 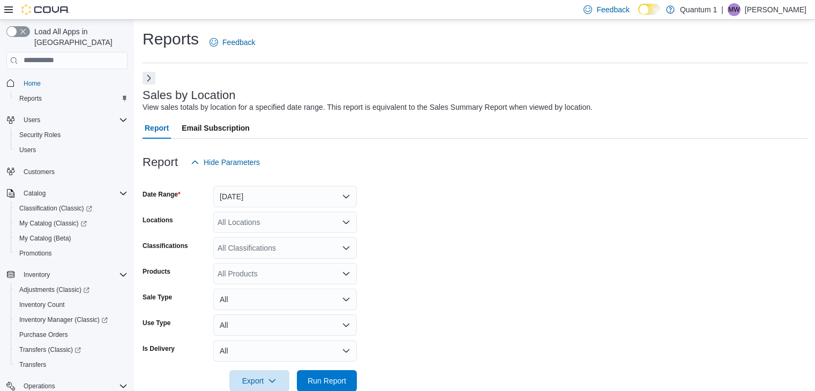 What do you see at coordinates (157, 297) in the screenshot?
I see `label: Sale Type` at bounding box center [157, 297].